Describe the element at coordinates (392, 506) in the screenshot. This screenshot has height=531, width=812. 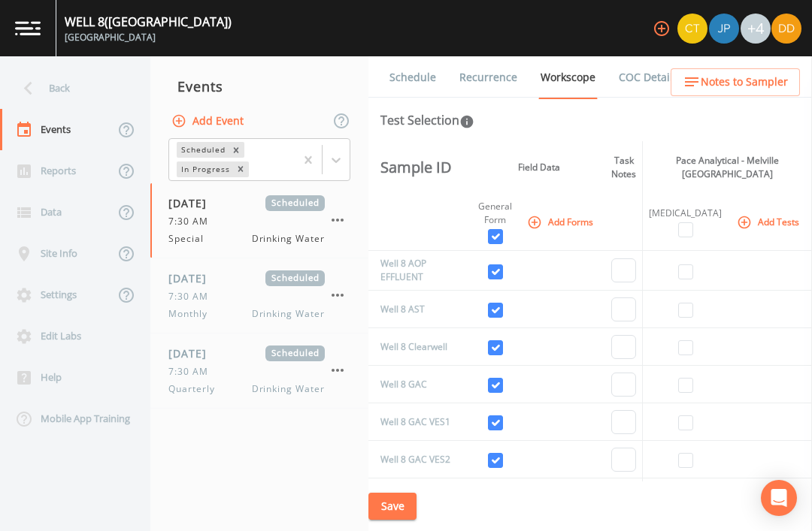
I see `button: Save` at that location.